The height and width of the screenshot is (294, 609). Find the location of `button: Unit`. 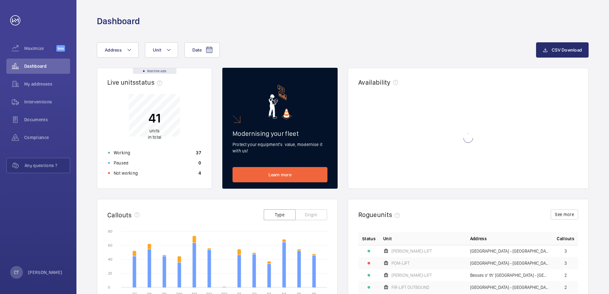

button: Unit is located at coordinates (161, 50).